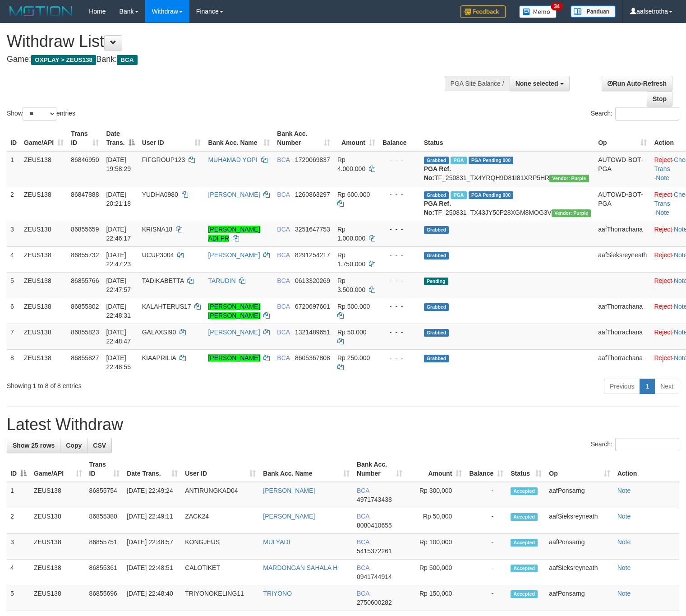  What do you see at coordinates (579, 598) in the screenshot?
I see `td: aafPonsarng` at bounding box center [579, 598].